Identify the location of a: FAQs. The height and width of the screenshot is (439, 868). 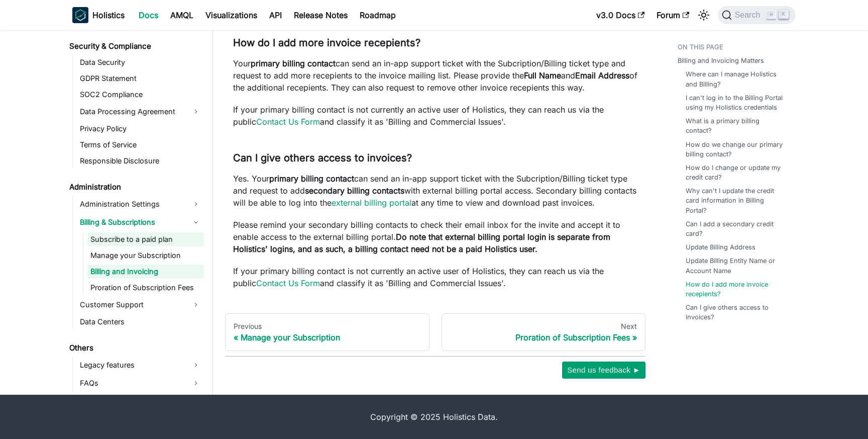
(140, 383).